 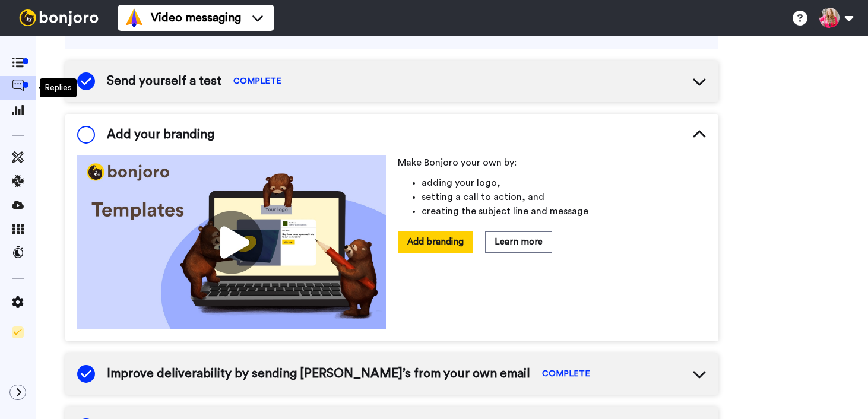 What do you see at coordinates (134, 17) in the screenshot?
I see `img: vm-color.svg` at bounding box center [134, 17].